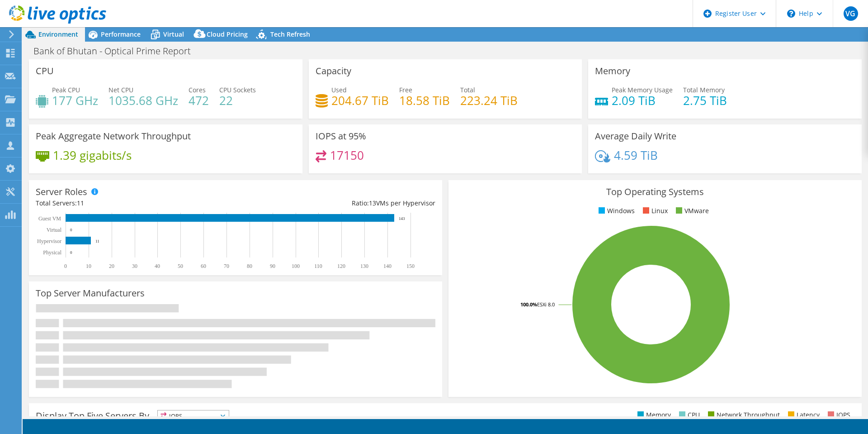 The height and width of the screenshot is (434, 868). What do you see at coordinates (388, 266) in the screenshot?
I see `text: 140` at bounding box center [388, 266].